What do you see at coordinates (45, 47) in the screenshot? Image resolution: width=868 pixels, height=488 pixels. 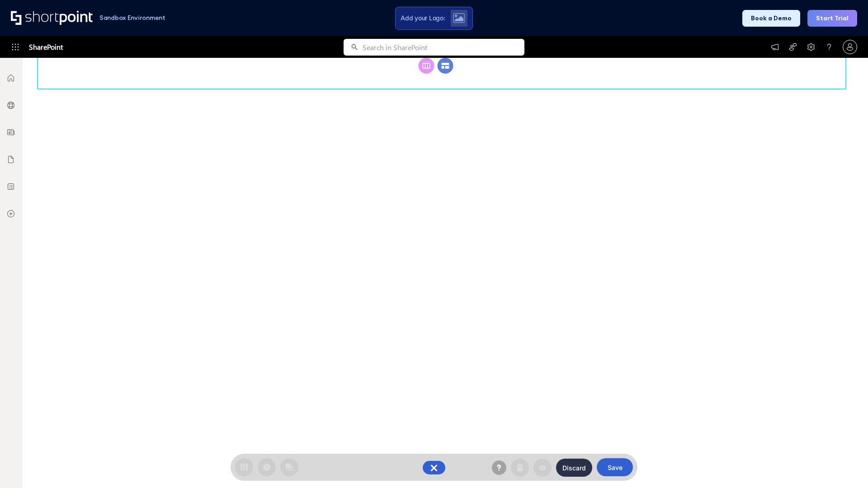 I see `span: SharePoint` at bounding box center [45, 47].